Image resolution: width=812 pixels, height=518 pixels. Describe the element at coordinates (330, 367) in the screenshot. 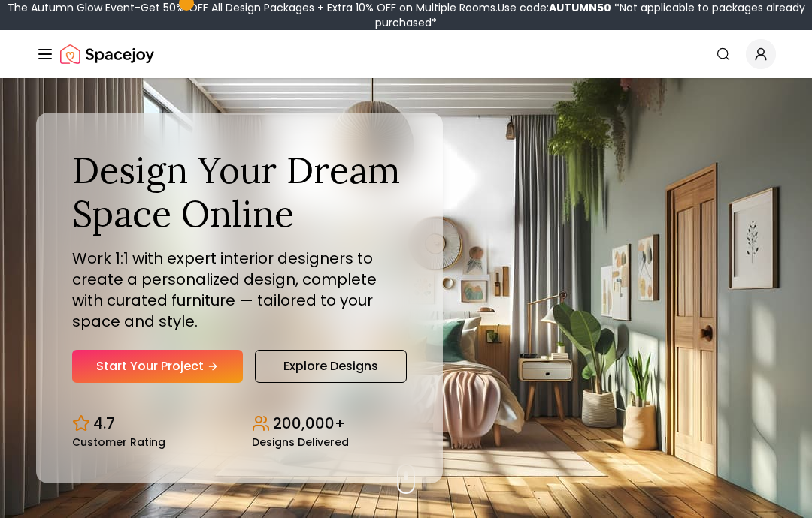

I see `a: Explore Designs` at that location.